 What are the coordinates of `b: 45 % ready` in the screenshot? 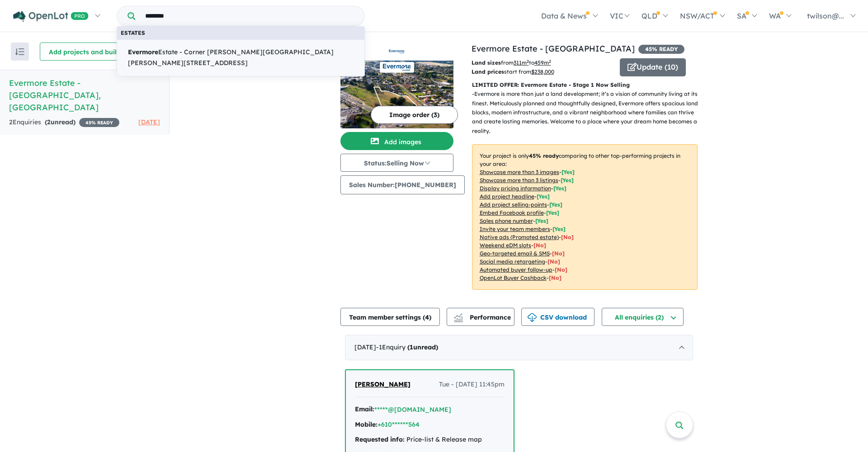 It's located at (544, 155).